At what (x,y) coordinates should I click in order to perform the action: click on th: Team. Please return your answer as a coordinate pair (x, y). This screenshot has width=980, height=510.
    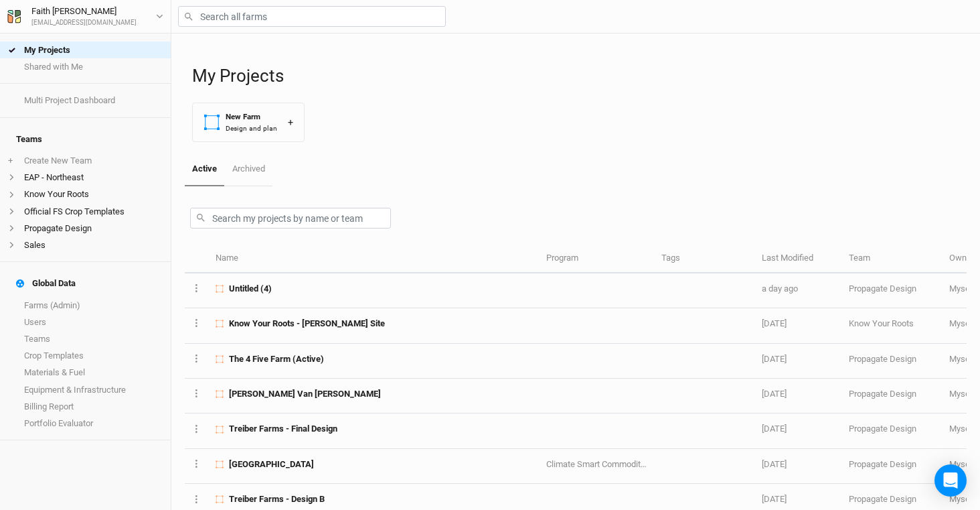
    Looking at the image, I should click on (892, 258).